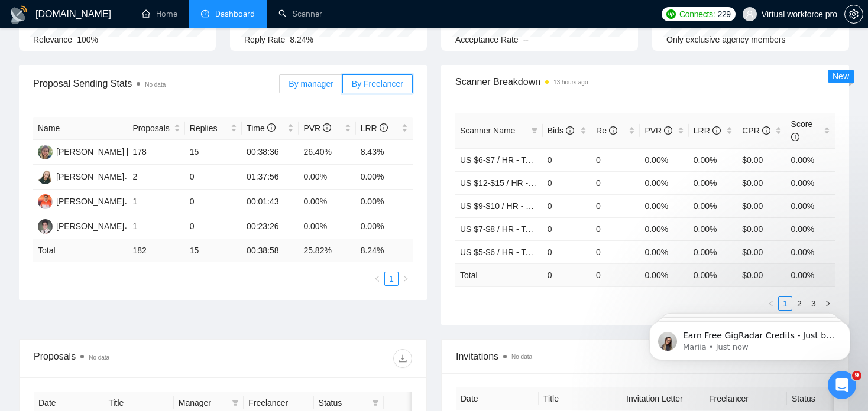  What do you see at coordinates (487, 130) in the screenshot?
I see `span: Scanner Name` at bounding box center [487, 130].